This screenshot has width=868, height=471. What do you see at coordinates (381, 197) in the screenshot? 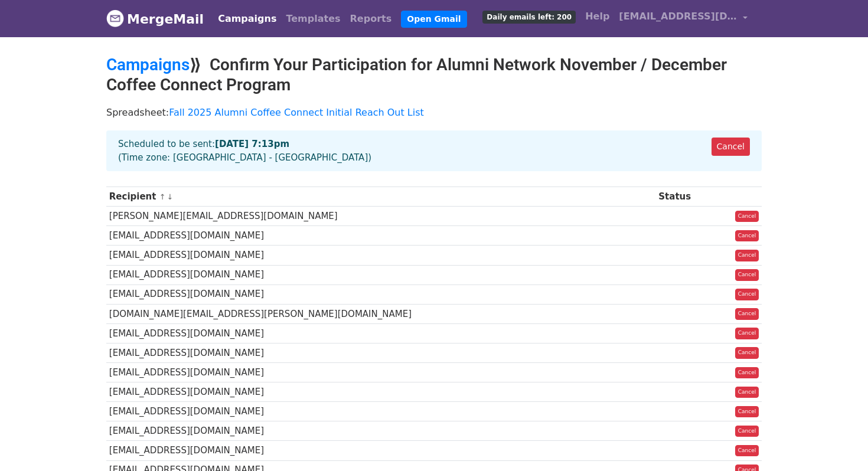
I see `th: Recipient` at bounding box center [381, 197].